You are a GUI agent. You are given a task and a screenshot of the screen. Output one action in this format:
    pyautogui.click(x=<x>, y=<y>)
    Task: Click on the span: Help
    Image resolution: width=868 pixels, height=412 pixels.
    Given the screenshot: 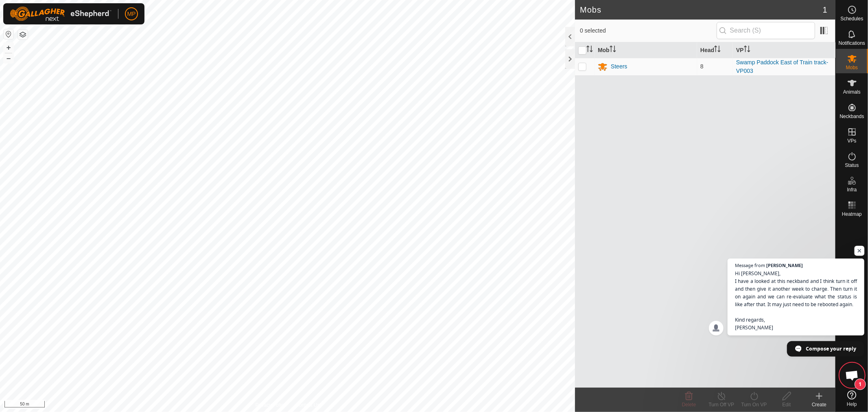 What is the action you would take?
    pyautogui.click(x=852, y=405)
    